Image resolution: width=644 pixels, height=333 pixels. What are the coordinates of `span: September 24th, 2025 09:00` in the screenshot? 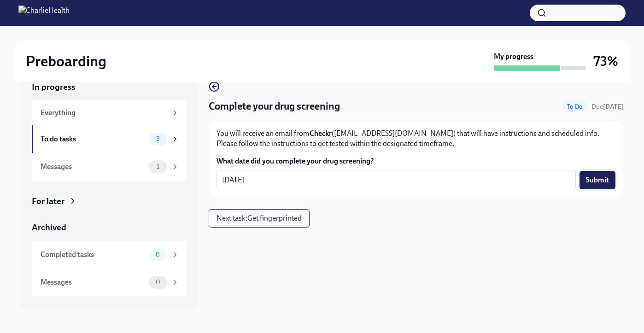 It's located at (607, 106).